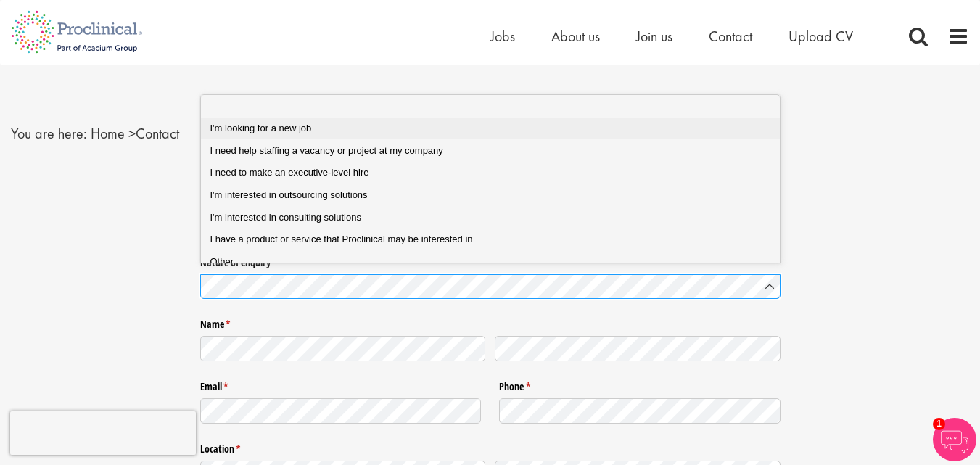 The width and height of the screenshot is (980, 465). Describe the element at coordinates (575, 36) in the screenshot. I see `span: About us` at that location.